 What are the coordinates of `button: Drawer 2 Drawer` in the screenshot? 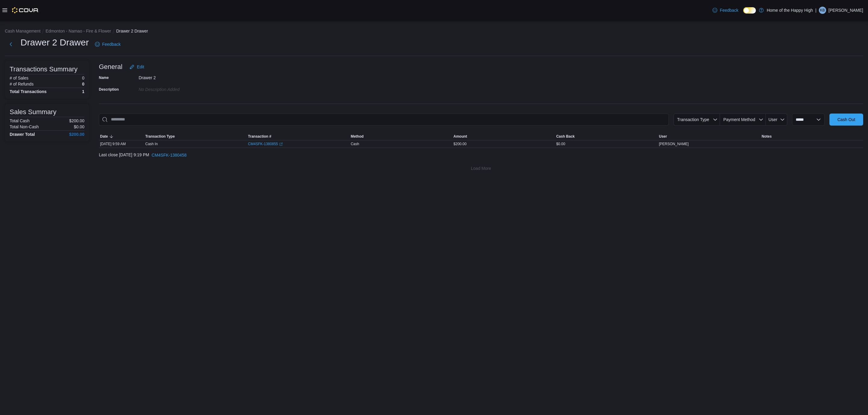 It's located at (132, 31).